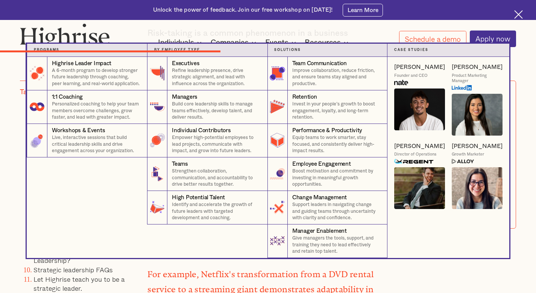 This screenshot has height=293, width=536. Describe the element at coordinates (47, 50) in the screenshot. I see `strong: Programs` at that location.